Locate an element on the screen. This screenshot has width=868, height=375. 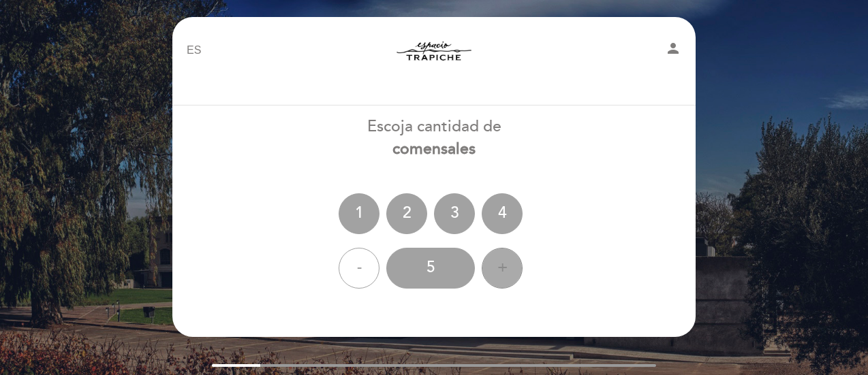
div: 1 is located at coordinates (359, 214).